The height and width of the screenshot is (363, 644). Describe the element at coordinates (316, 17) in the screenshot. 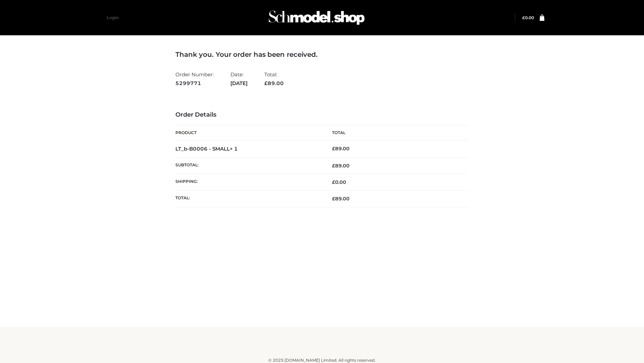

I see `img: Schmodel Admin 964` at that location.